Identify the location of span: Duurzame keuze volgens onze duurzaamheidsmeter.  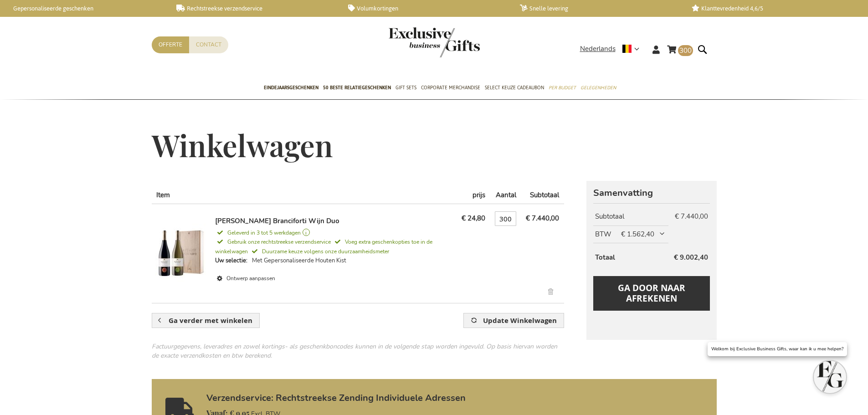
(320, 251).